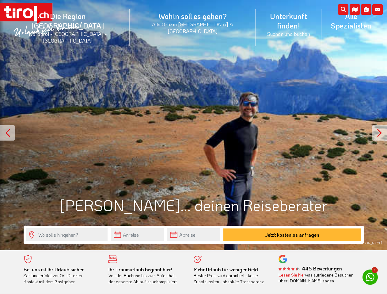  I want to click on small: Suchen und buchen, so click(288, 34).